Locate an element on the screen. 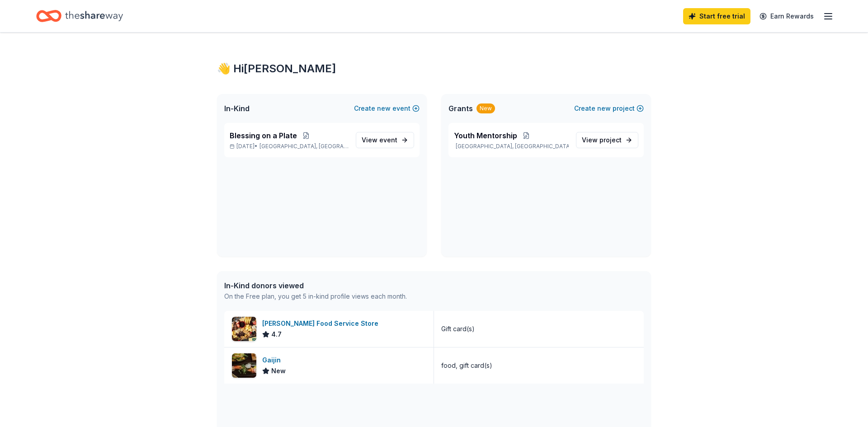  span: Blessing on a Plate is located at coordinates (263, 136).